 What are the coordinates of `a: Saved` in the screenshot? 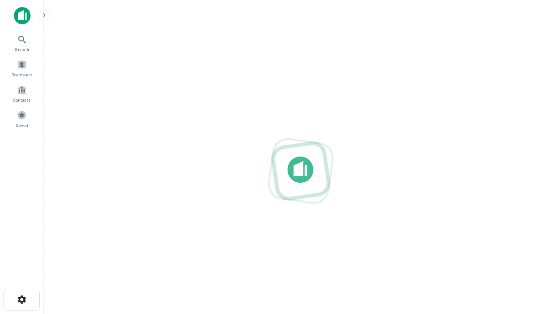 It's located at (22, 119).